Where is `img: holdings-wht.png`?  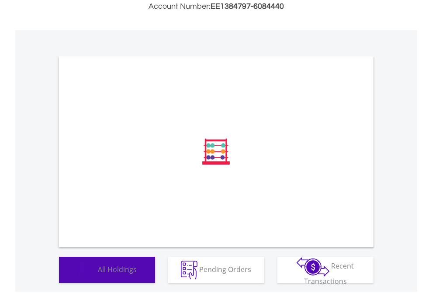
img: holdings-wht.png is located at coordinates (86, 270).